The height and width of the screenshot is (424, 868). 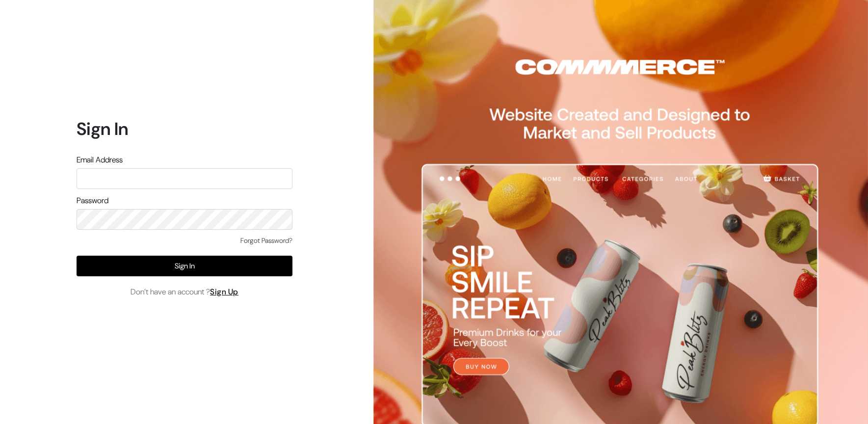 I want to click on span: Don’t have an account ?, so click(x=184, y=292).